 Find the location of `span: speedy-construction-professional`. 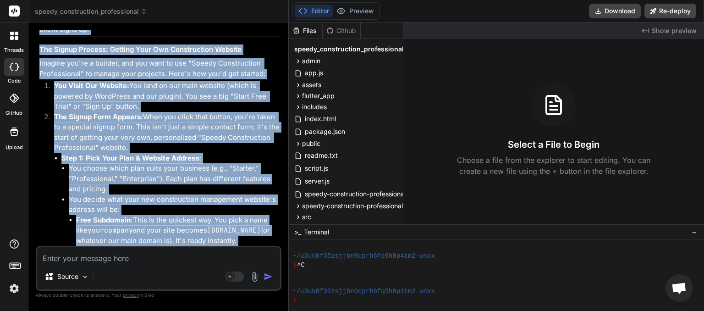

span: speedy-construction-professional is located at coordinates (352, 206).